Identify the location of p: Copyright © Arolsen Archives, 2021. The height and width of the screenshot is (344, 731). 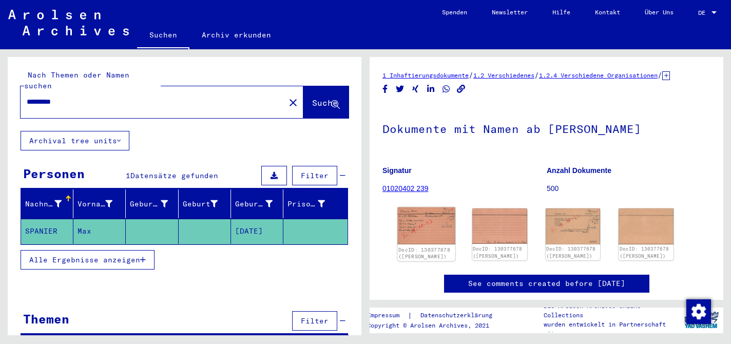
(436, 325).